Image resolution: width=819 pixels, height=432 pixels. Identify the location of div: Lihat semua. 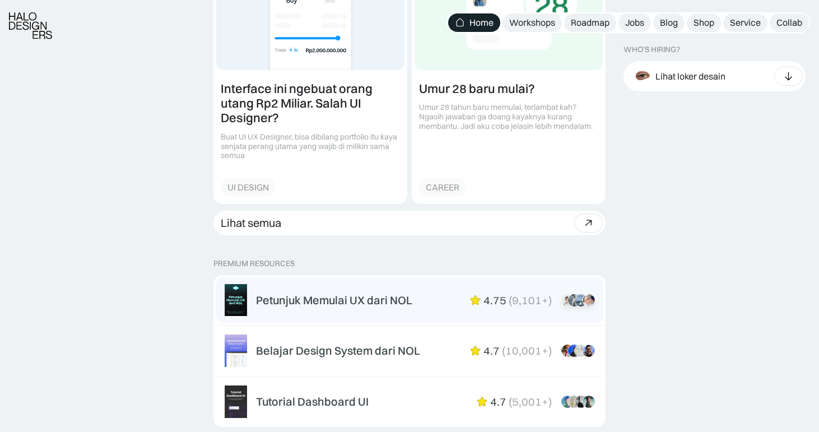
(251, 223).